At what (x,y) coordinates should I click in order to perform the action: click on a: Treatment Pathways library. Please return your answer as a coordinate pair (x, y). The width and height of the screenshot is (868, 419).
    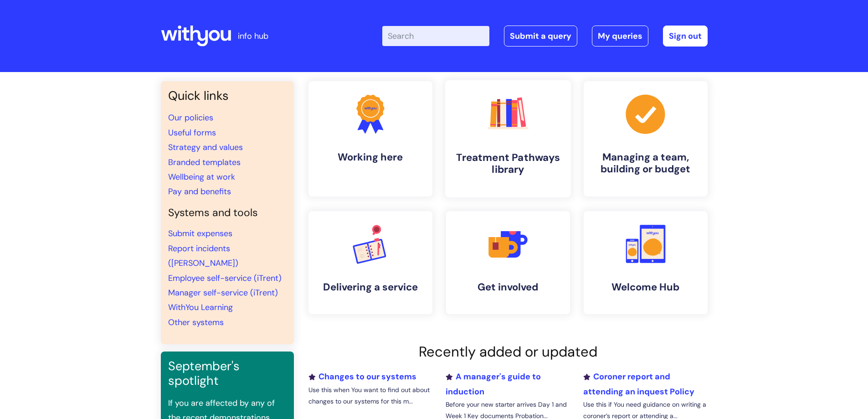
    Looking at the image, I should click on (507, 138).